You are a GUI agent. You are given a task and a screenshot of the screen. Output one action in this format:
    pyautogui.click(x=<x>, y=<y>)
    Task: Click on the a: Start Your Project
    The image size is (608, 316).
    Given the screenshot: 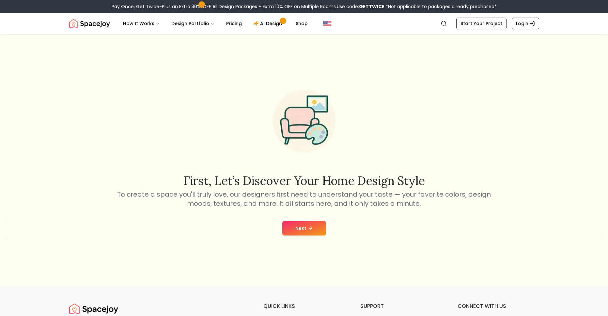 What is the action you would take?
    pyautogui.click(x=482, y=24)
    